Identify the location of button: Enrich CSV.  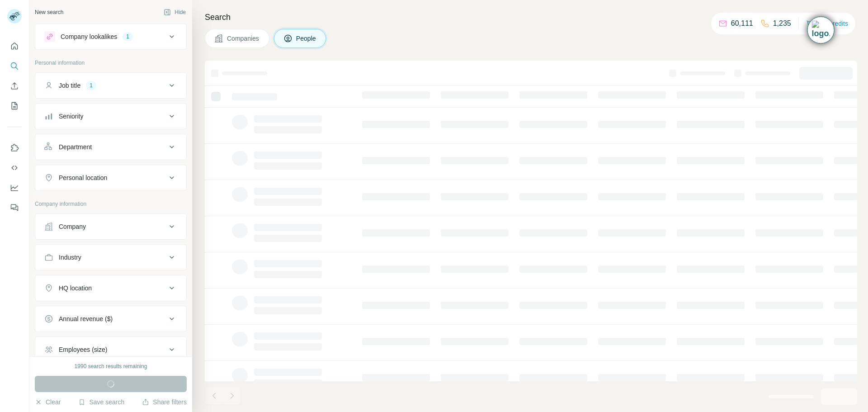
(14, 86).